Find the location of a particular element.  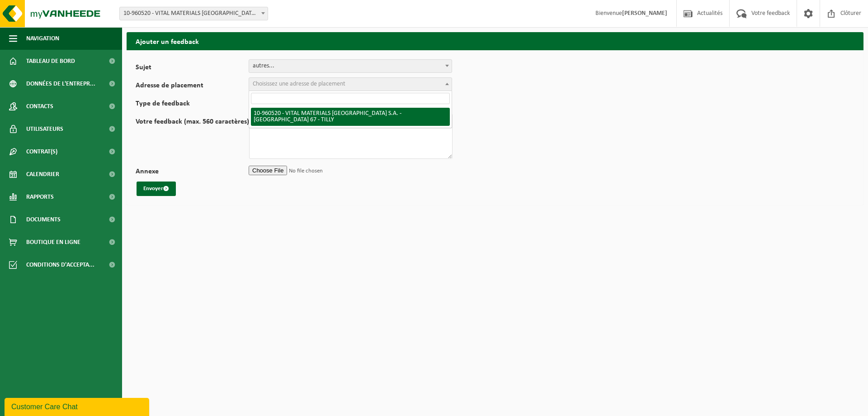

span: Utilisateurs is located at coordinates (45, 129).